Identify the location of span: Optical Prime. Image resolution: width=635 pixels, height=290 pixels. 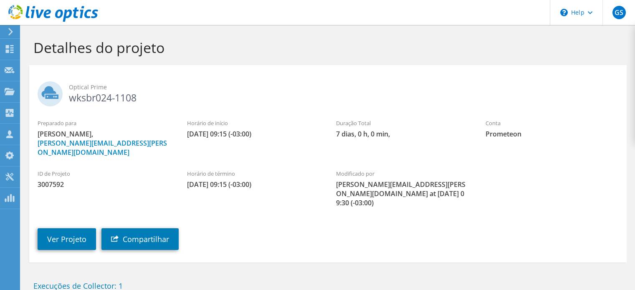
(344, 87).